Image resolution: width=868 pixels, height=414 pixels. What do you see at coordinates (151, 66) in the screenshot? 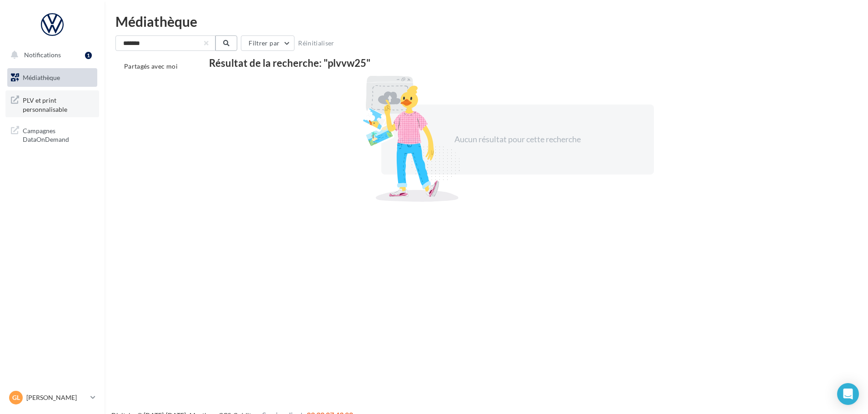
I see `span: Partagés avec moi` at bounding box center [151, 66].